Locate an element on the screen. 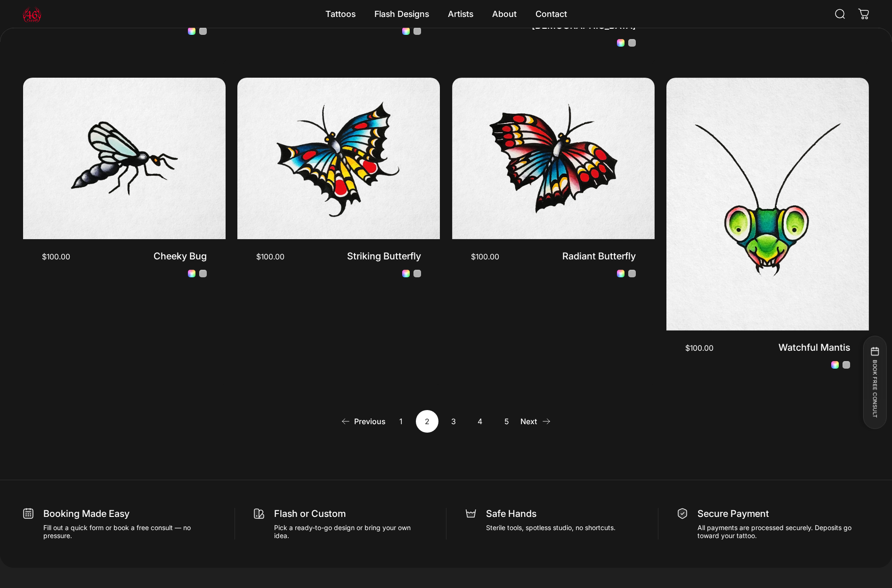 This screenshot has width=892, height=588. a: 3 is located at coordinates (453, 421).